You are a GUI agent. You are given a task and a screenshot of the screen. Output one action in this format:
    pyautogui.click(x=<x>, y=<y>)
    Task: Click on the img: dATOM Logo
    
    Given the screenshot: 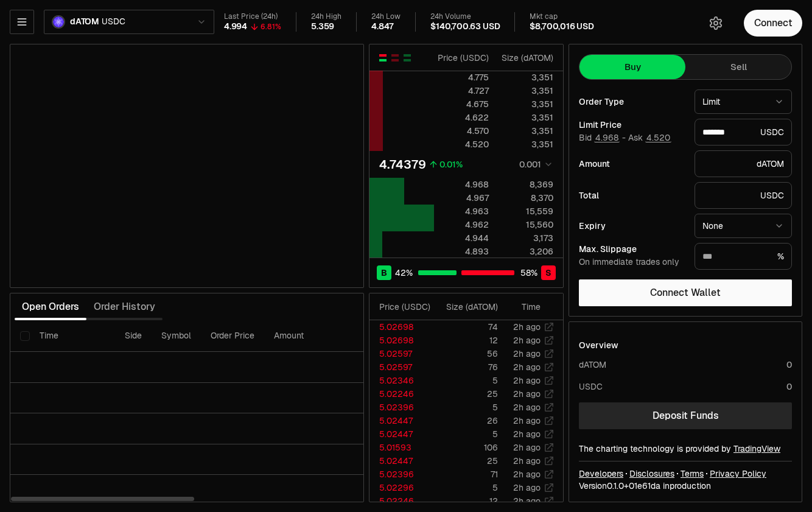 What is the action you would take?
    pyautogui.click(x=58, y=22)
    